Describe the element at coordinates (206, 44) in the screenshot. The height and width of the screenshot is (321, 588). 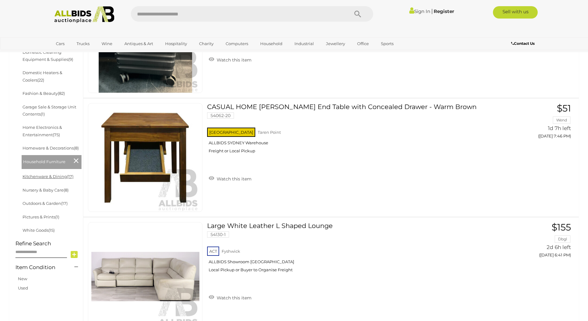
I see `a: Charity` at that location.